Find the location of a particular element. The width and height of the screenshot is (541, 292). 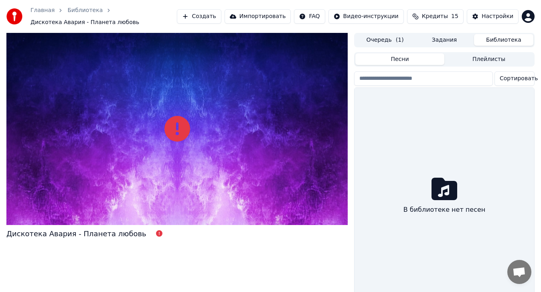

span: Дискотека Авария - Планета любовь is located at coordinates (85, 22).